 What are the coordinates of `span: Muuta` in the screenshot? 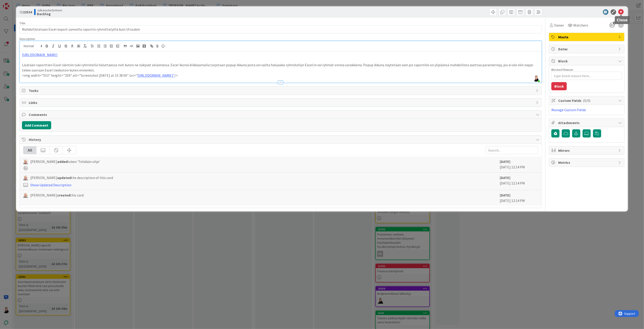 It's located at (587, 37).